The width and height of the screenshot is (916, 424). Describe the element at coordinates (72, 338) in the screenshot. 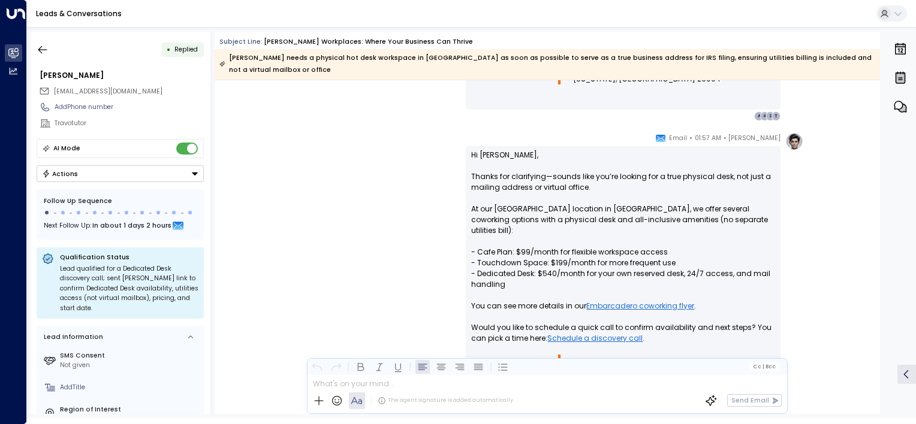

I see `div: Lead Information` at that location.